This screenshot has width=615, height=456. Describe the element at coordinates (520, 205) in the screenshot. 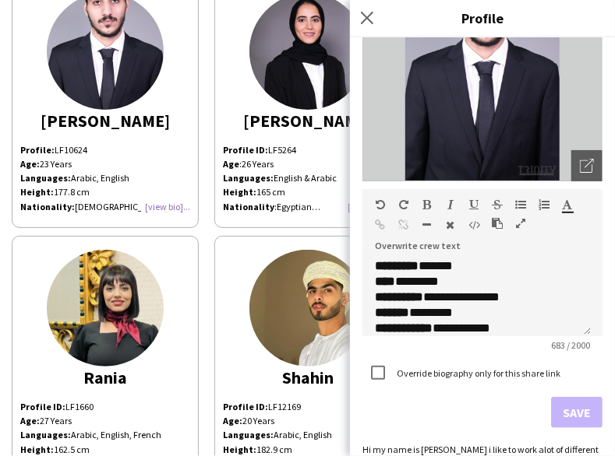

I see `button: Unordered List` at that location.